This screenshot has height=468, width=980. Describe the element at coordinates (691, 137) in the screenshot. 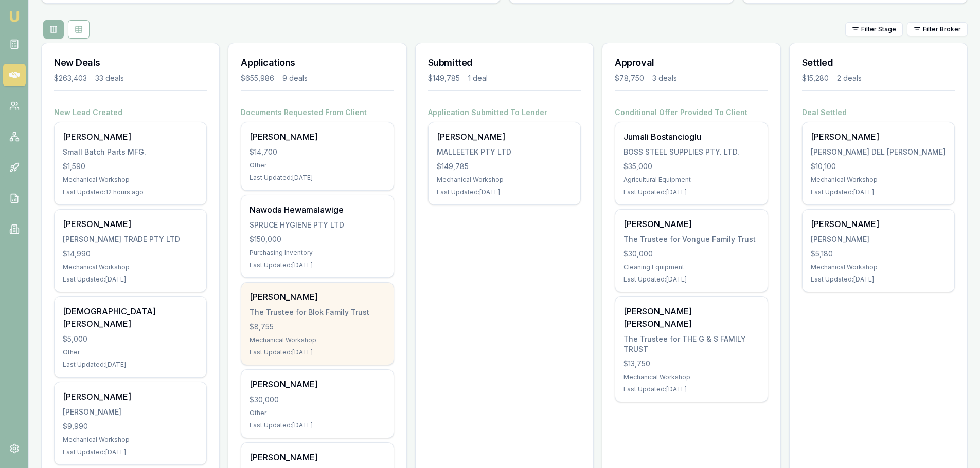

I see `div: Jumali Bostancioglu` at that location.